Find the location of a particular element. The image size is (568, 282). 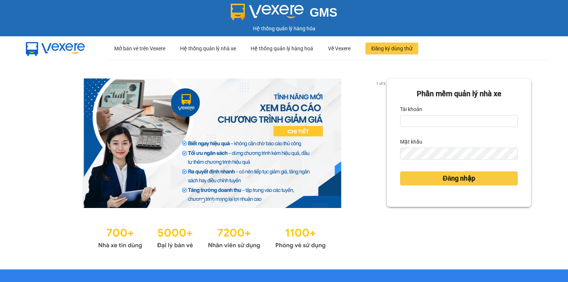

p: 1 of 3 is located at coordinates (380, 83).